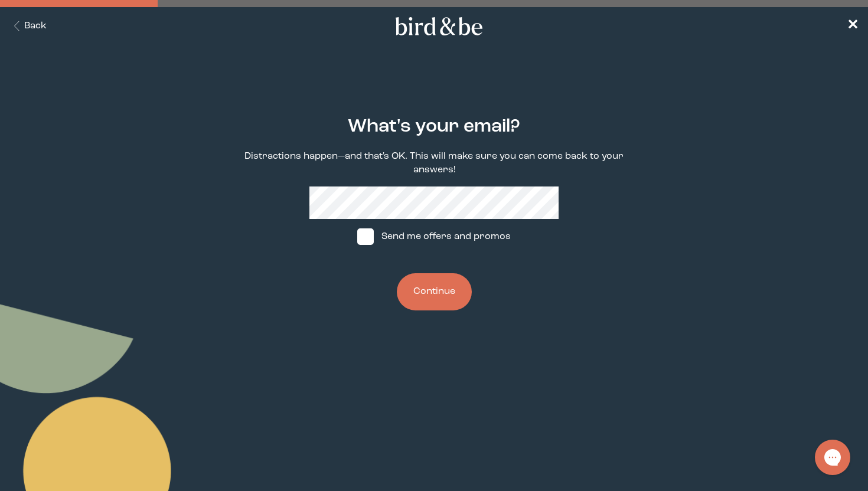 The height and width of the screenshot is (491, 868). I want to click on p: Distractions happen—and that's OK. This will make sure you can come back to your answers!, so click(434, 163).